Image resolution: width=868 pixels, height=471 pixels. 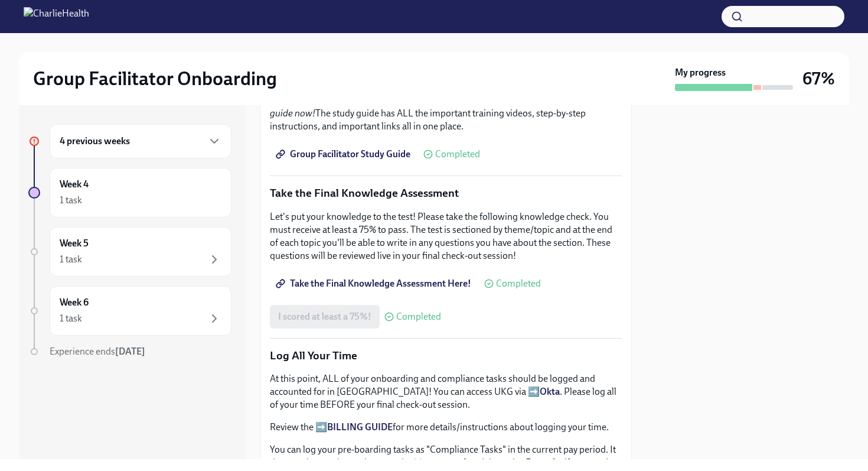 What do you see at coordinates (550, 391) in the screenshot?
I see `a: Okta` at bounding box center [550, 391].